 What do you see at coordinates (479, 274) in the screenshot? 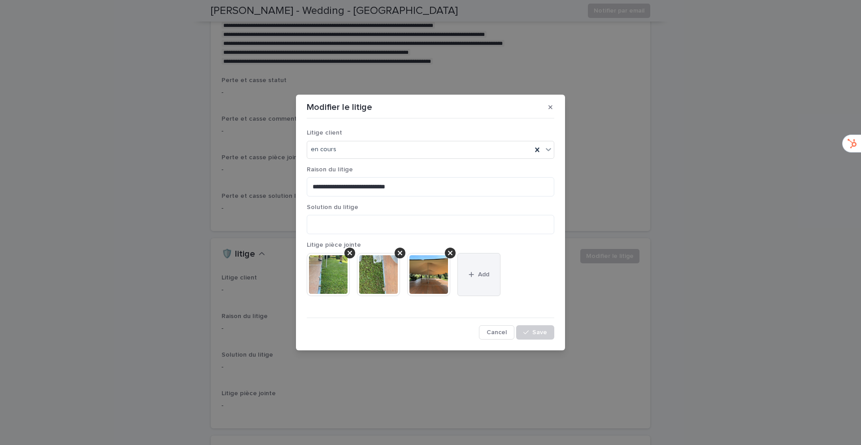
I see `button: Add` at bounding box center [479, 274].